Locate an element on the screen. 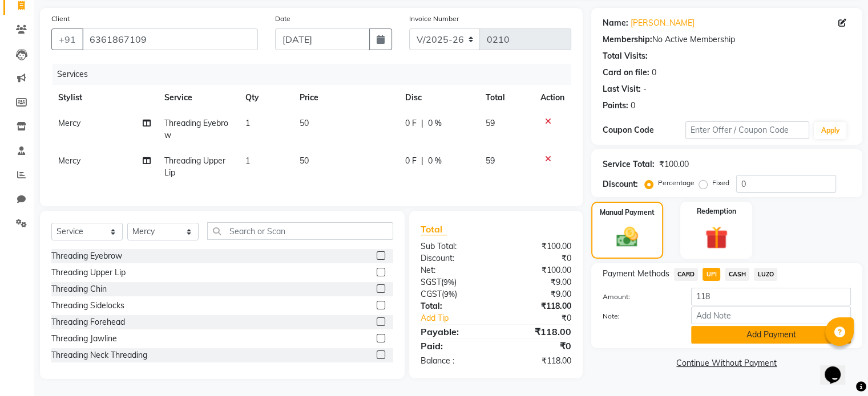 The width and height of the screenshot is (868, 396). span: CARD is located at coordinates (686, 275).